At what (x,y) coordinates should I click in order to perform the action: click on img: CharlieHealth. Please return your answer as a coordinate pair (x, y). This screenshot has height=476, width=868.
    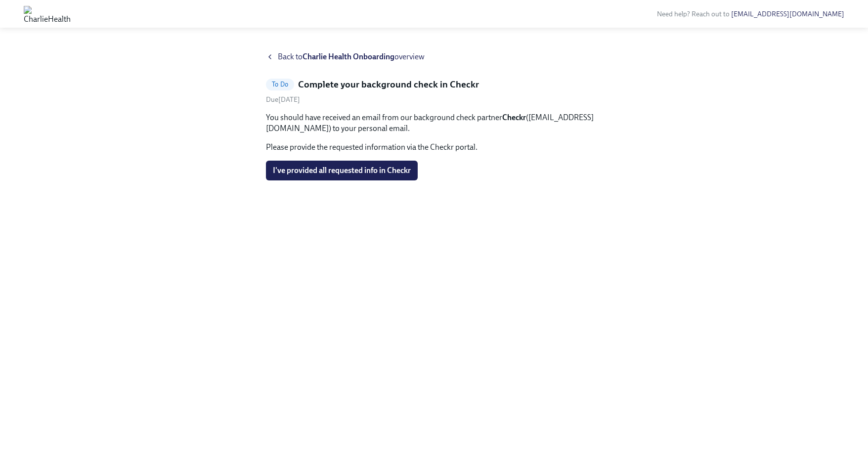
    Looking at the image, I should click on (47, 14).